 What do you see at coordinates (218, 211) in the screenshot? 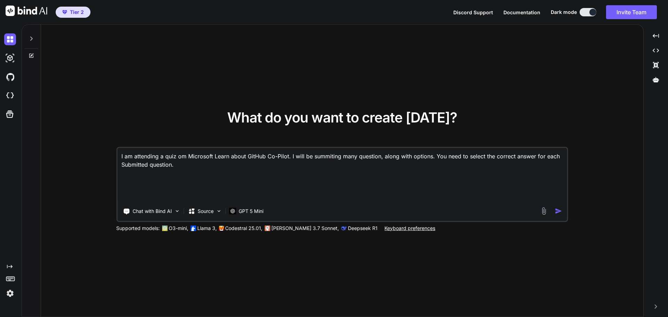
I see `img: Pick Models` at bounding box center [218, 211].